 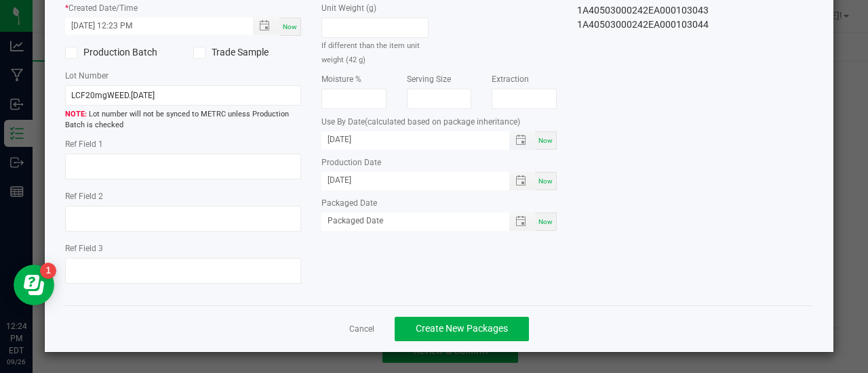 I want to click on label: Packaged Date, so click(x=439, y=203).